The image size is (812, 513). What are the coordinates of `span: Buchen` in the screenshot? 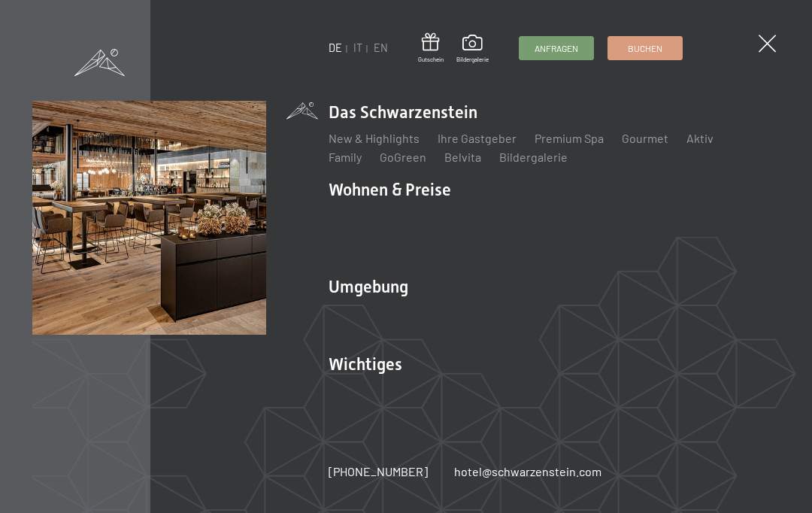 It's located at (645, 48).